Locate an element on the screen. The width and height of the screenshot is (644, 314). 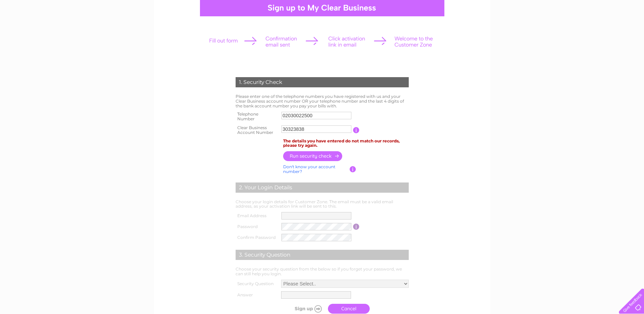
a: Telecoms is located at coordinates (595, 32).